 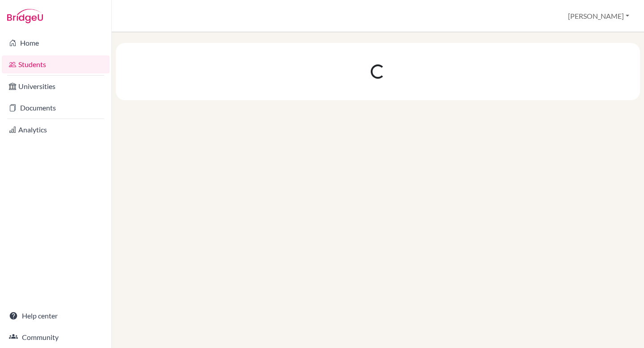 I want to click on a: Home, so click(x=56, y=43).